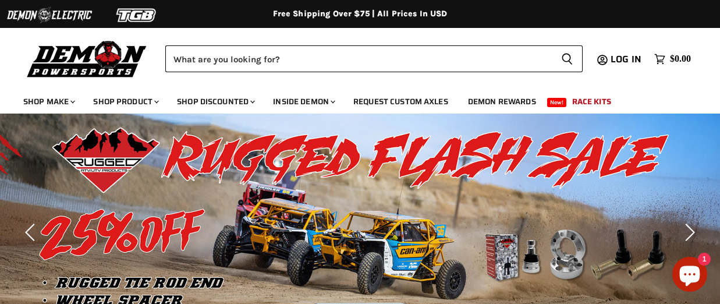 Image resolution: width=720 pixels, height=304 pixels. I want to click on a: Demon Rewards, so click(502, 101).